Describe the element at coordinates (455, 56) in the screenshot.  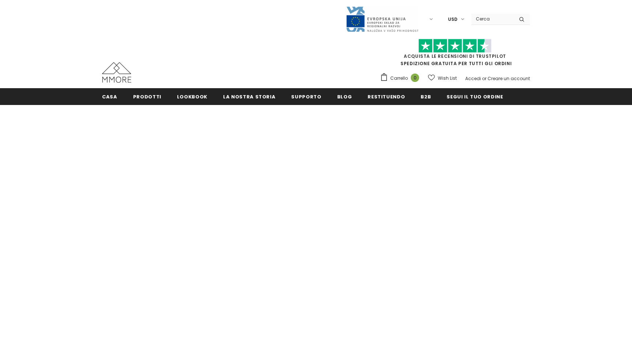
I see `a: Acquista le recensioni di TrustPilot` at that location.